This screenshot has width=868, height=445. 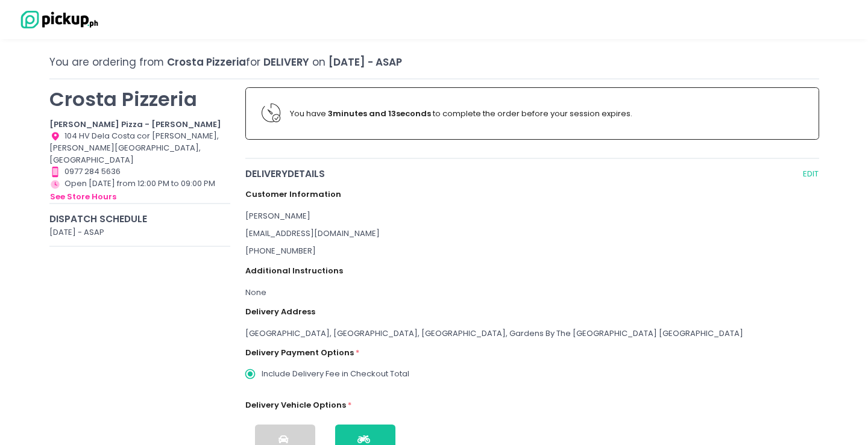 What do you see at coordinates (140, 99) in the screenshot?
I see `p: Crosta Pizzeria` at bounding box center [140, 99].